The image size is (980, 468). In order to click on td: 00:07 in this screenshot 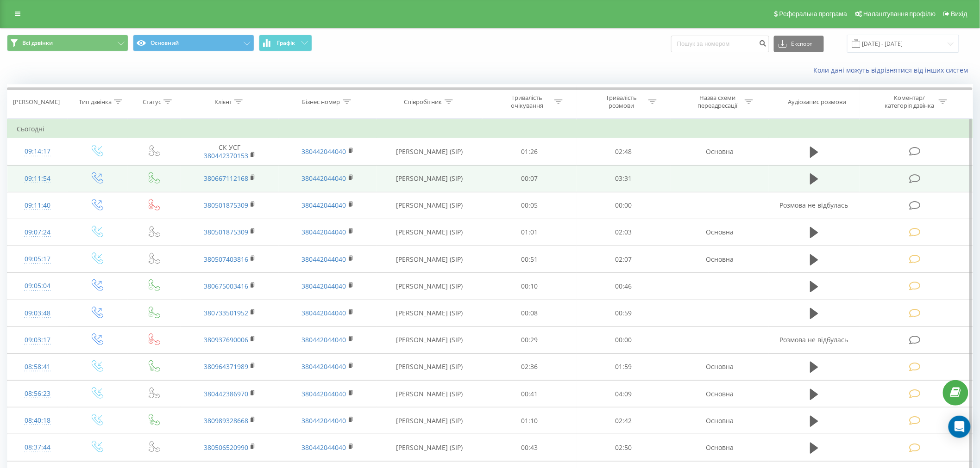, I will do `click(530, 178)`.